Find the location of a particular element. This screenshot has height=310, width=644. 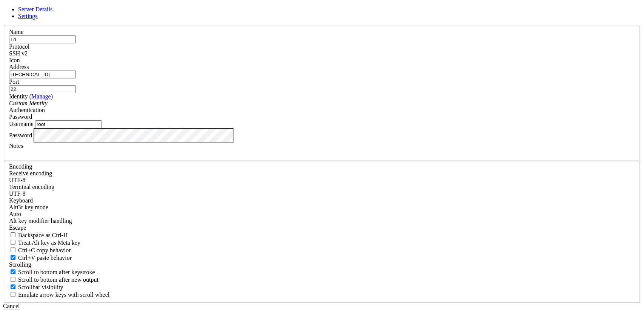

label: Keyboard is located at coordinates (21, 200).